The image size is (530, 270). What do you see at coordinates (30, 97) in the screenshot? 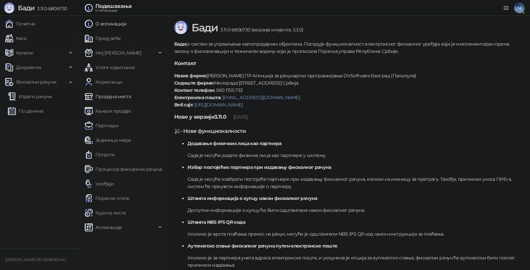
I see `a: Издати рачуни` at bounding box center [30, 97].